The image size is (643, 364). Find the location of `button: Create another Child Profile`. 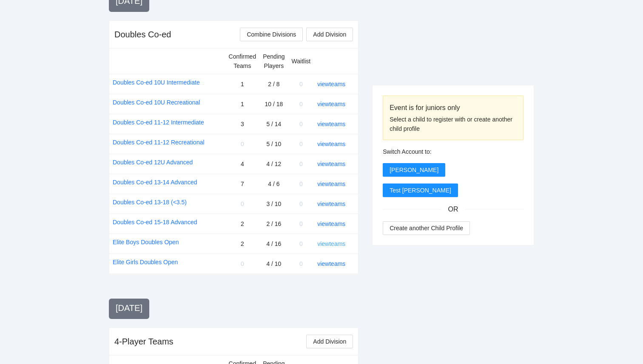

button: Create another Child Profile is located at coordinates (426, 228).